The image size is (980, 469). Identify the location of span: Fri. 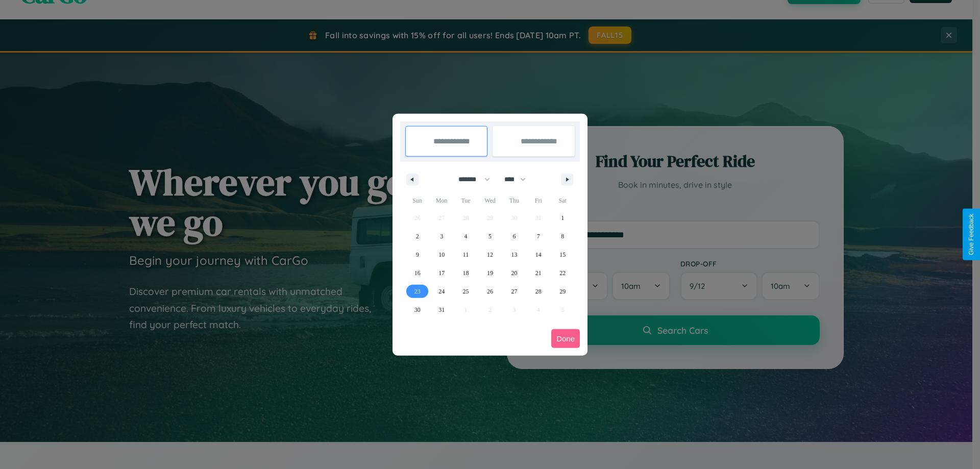
(538, 201).